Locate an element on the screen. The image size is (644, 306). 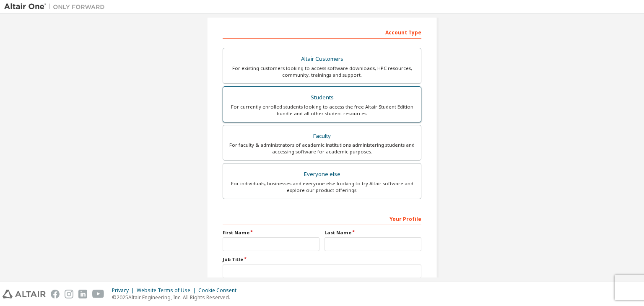
p: © 2025 Altair Engineering, Inc. All Rights Reserved. is located at coordinates (177, 297).